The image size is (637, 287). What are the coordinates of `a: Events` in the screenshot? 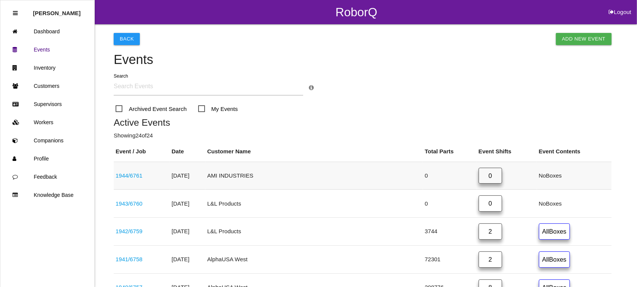 It's located at (47, 50).